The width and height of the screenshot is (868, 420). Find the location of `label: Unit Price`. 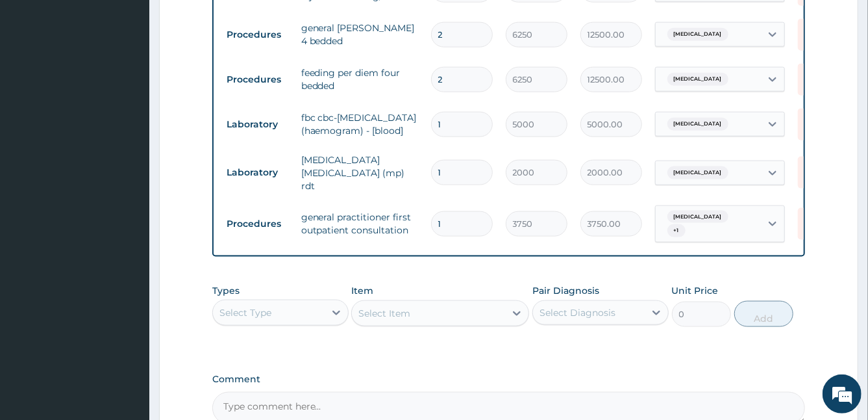

label: Unit Price is located at coordinates (695, 290).